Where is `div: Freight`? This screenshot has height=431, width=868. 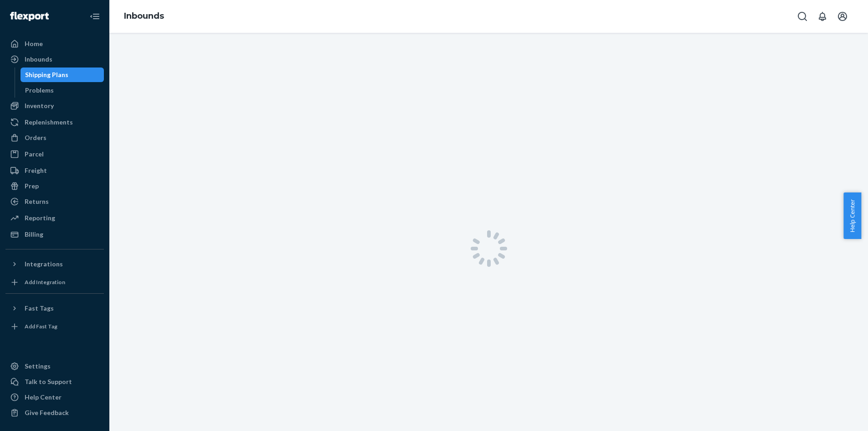 div: Freight is located at coordinates (36, 170).